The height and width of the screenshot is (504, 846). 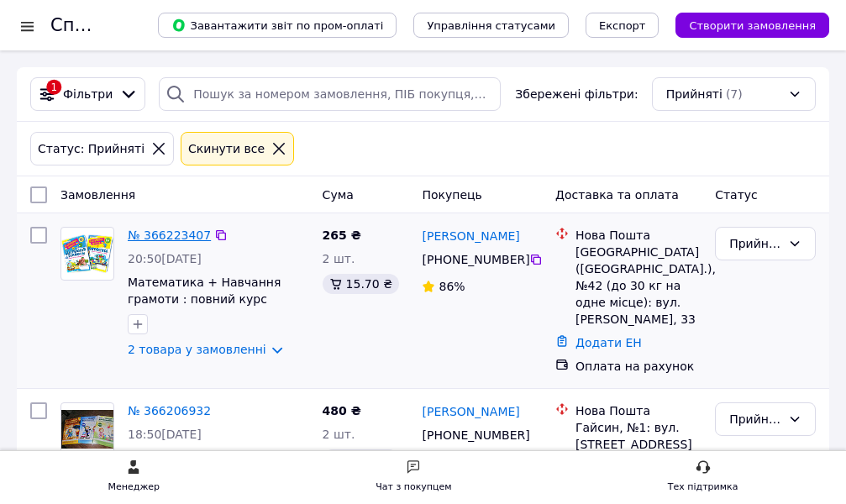 What do you see at coordinates (694, 94) in the screenshot?
I see `span: Прийняті` at bounding box center [694, 94].